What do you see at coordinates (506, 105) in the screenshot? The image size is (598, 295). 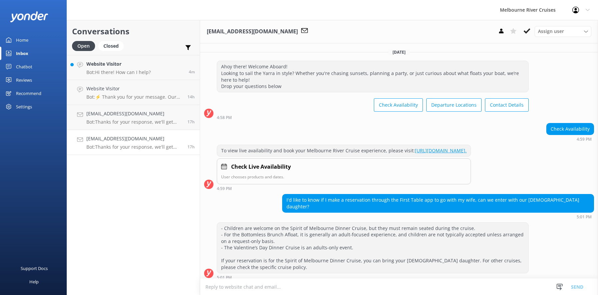 I see `button: Contact Details` at bounding box center [506, 105].